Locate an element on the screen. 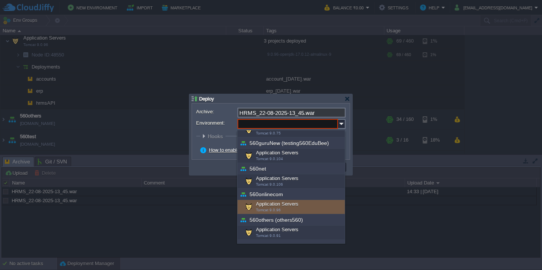  span: Tomcat 9.0.91 is located at coordinates (268, 235).